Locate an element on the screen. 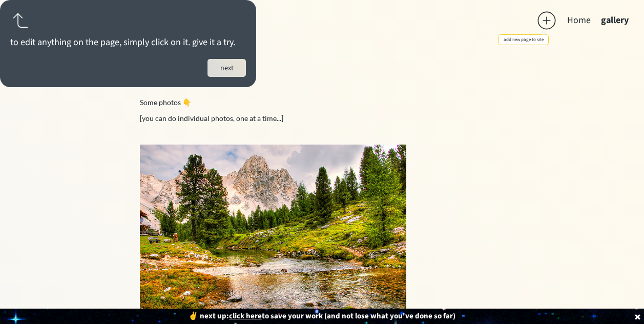  button: gallery is located at coordinates (614, 21).